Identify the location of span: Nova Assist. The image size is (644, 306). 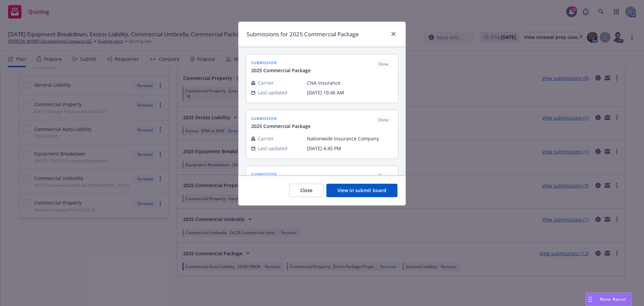
(613, 299).